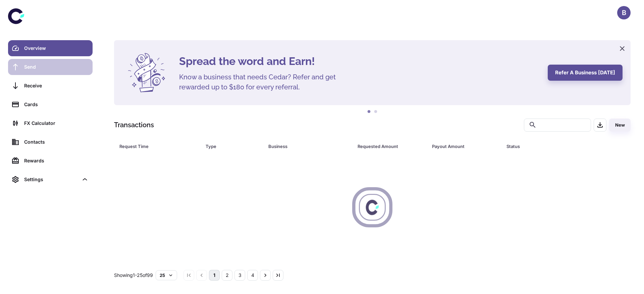 This screenshot has height=294, width=644. I want to click on div: Requested Amount, so click(386, 146).